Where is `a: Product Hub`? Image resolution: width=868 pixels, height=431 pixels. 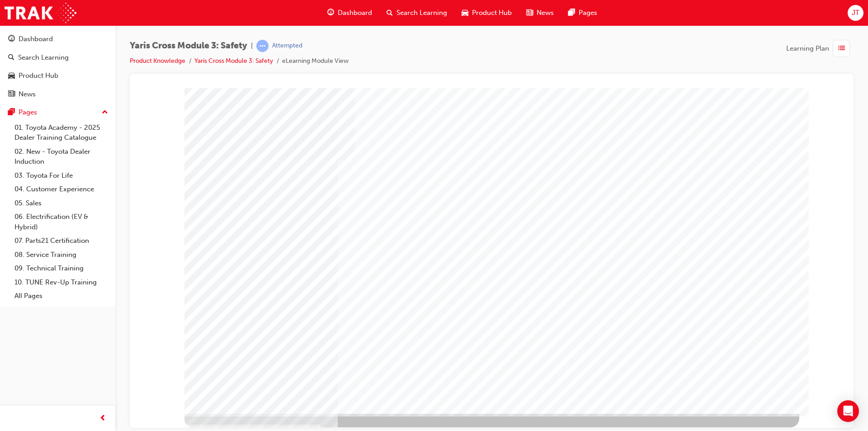 a: Product Hub is located at coordinates (57, 76).